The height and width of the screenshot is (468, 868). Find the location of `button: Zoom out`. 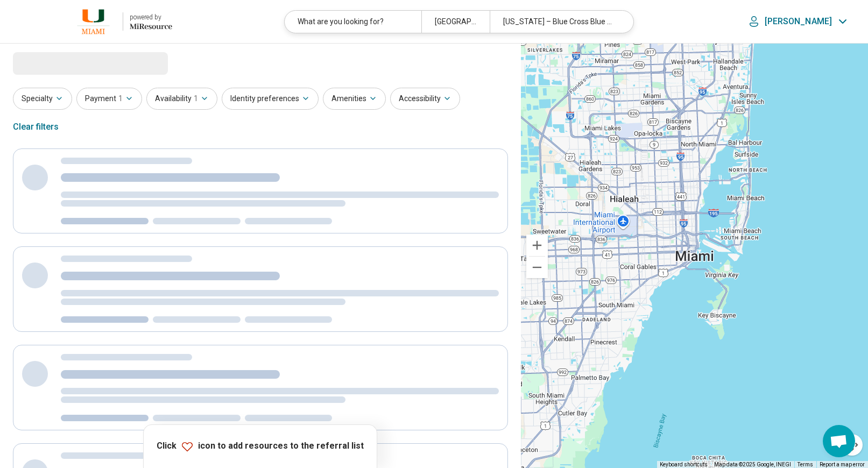

button: Zoom out is located at coordinates (537, 268).